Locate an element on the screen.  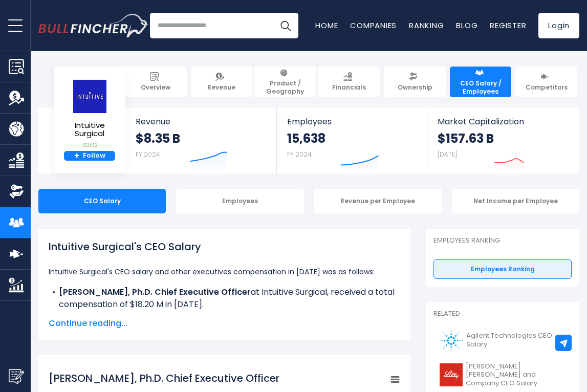
a: Intuitive Surgical ISRG is located at coordinates (90, 115).